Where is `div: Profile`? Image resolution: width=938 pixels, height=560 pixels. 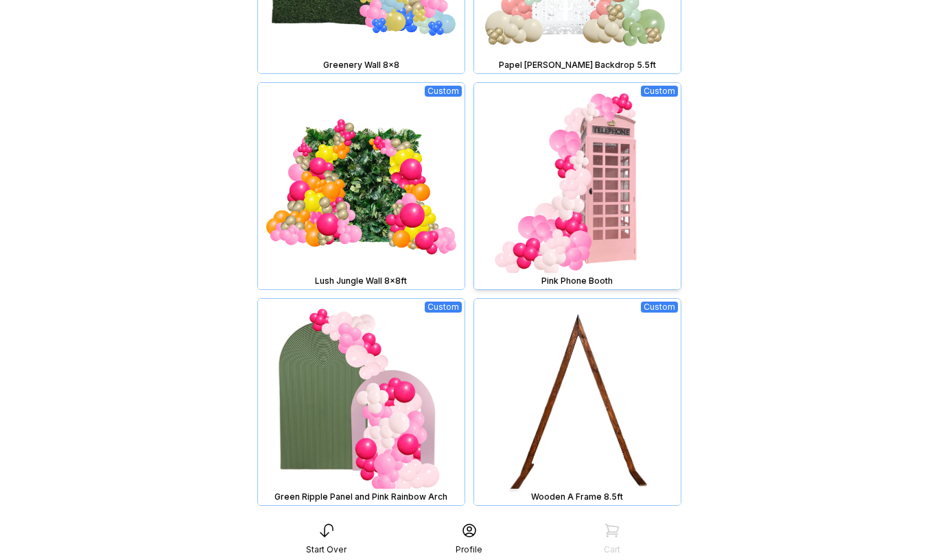 div: Profile is located at coordinates (468, 550).